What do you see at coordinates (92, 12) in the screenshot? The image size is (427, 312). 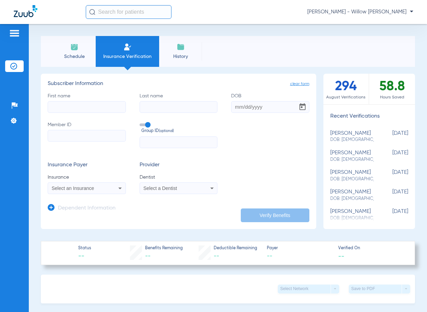 I see `img: Search Icon` at bounding box center [92, 12].